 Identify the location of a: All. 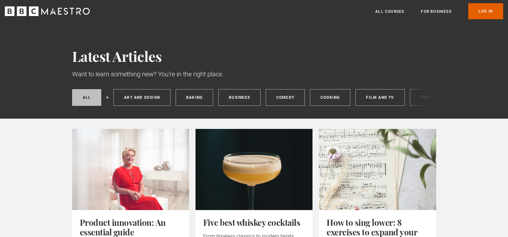
(87, 97).